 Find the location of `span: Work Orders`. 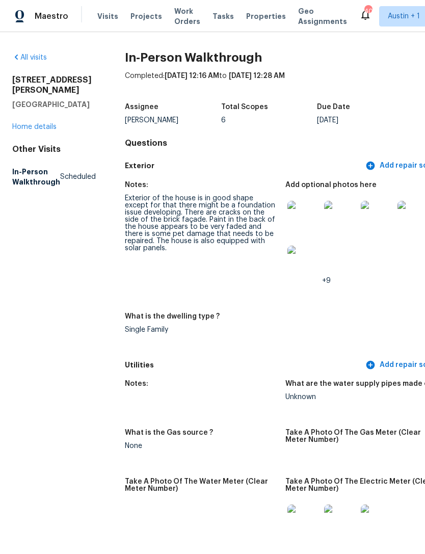

span: Work Orders is located at coordinates (187, 16).